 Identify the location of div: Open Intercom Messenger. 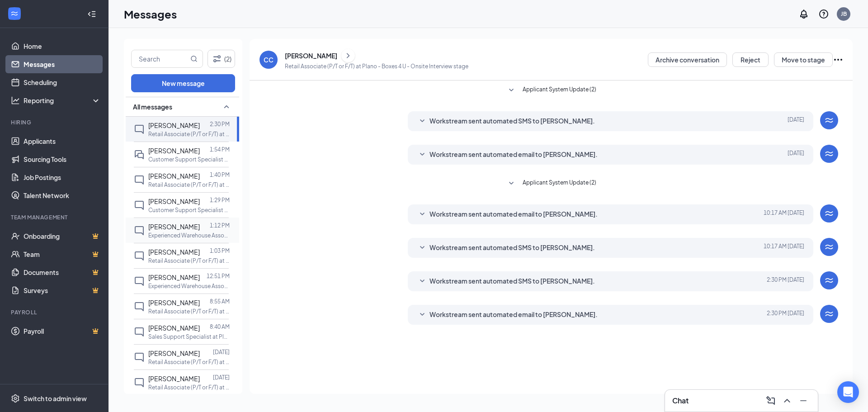
(848, 392).